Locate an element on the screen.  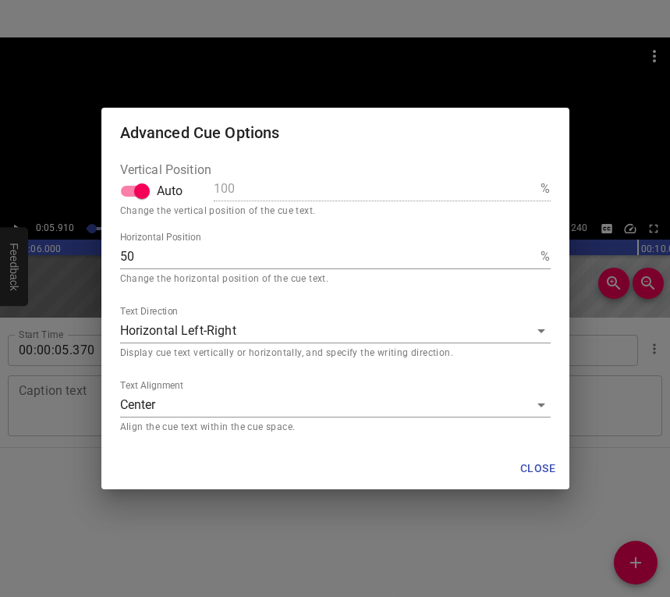
label: Text Alignment is located at coordinates (151, 386).